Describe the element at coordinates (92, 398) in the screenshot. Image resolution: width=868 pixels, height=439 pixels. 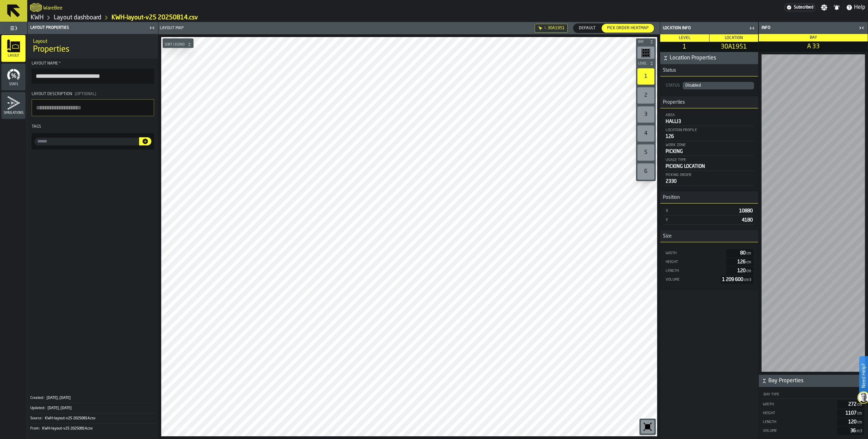
I see `div: KeyValueItem-Created` at that location.